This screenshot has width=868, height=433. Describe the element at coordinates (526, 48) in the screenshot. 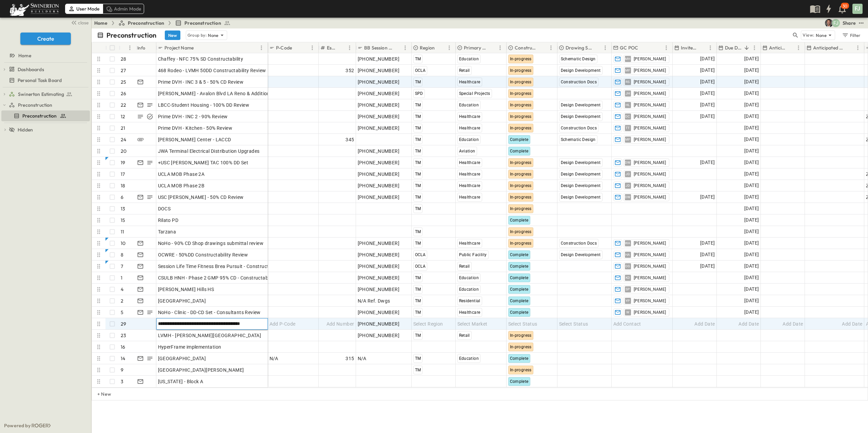

I see `p: Constructability Review` at that location.